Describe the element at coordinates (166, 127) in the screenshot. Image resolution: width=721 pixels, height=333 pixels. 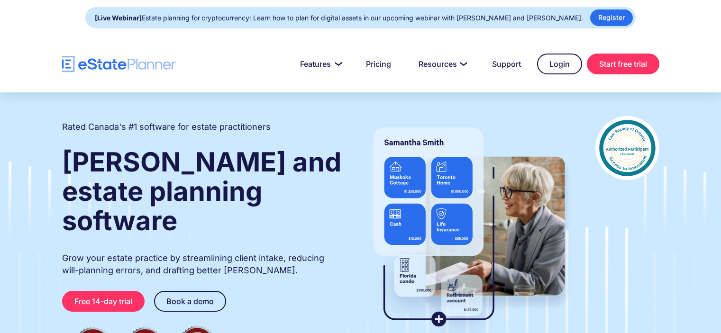
I see `h2: Rated Canada's #1 software for estate practitioners` at that location.